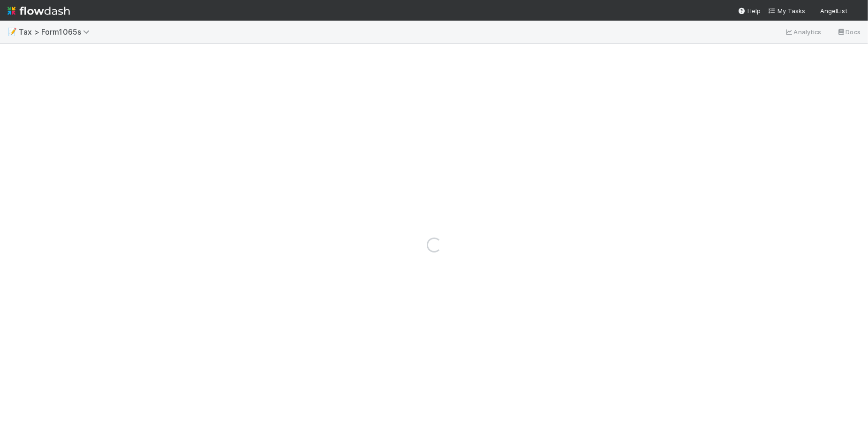  Describe the element at coordinates (848, 32) in the screenshot. I see `a: Docs` at that location.